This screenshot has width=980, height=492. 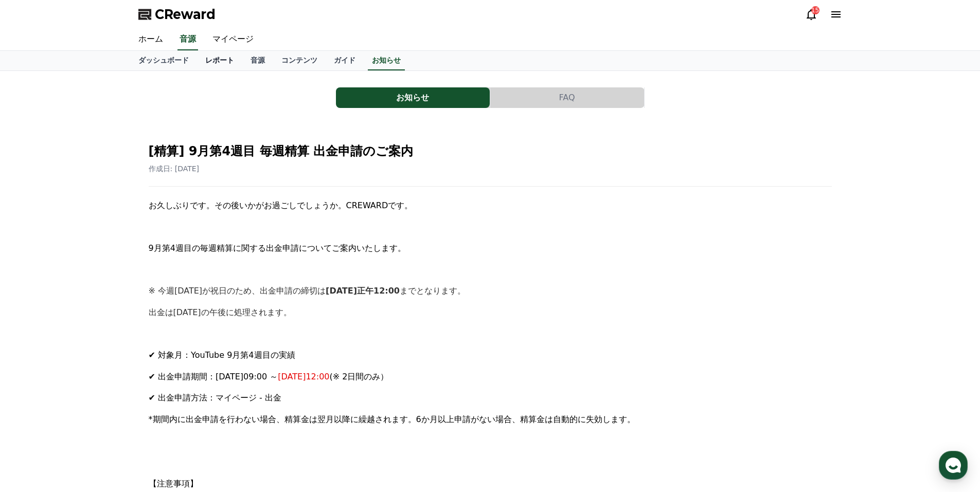 I want to click on span: Home, so click(x=35, y=346).